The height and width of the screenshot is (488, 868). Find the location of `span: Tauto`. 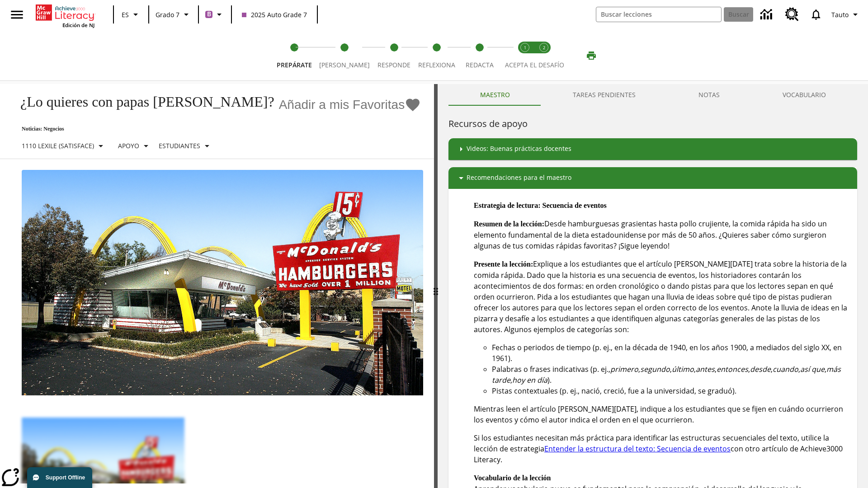

span: Tauto is located at coordinates (840, 15).